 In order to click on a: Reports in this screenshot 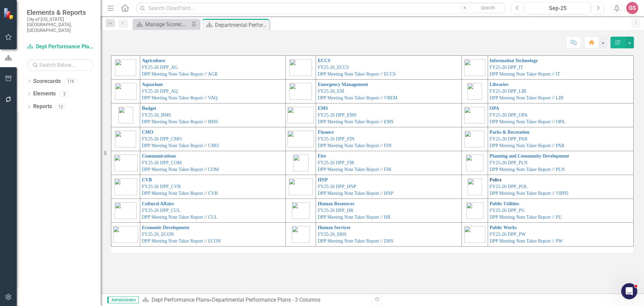, I will do `click(43, 106)`.